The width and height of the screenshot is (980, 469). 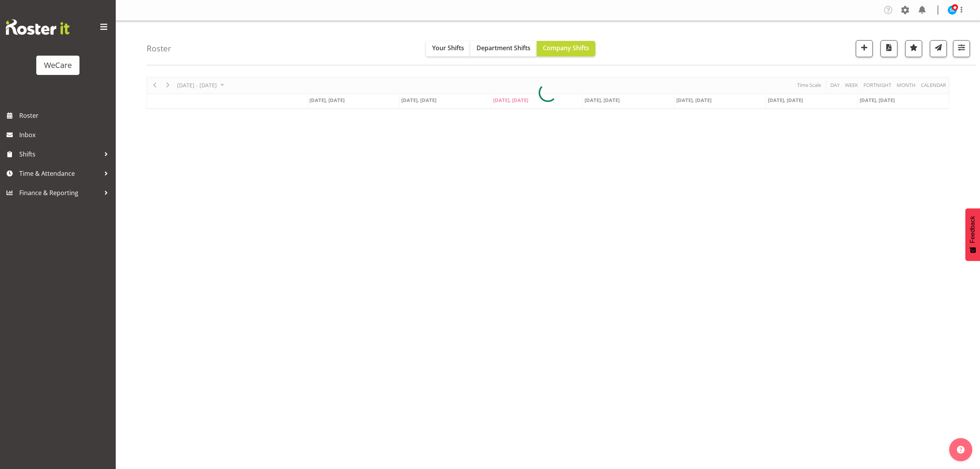 What do you see at coordinates (65, 134) in the screenshot?
I see `span: Inbox` at bounding box center [65, 134].